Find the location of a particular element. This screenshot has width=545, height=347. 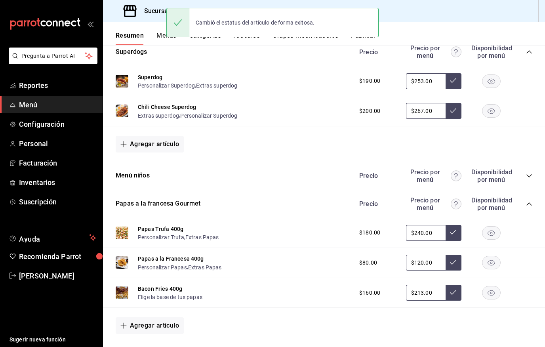

button: Superdogs is located at coordinates (131, 52).